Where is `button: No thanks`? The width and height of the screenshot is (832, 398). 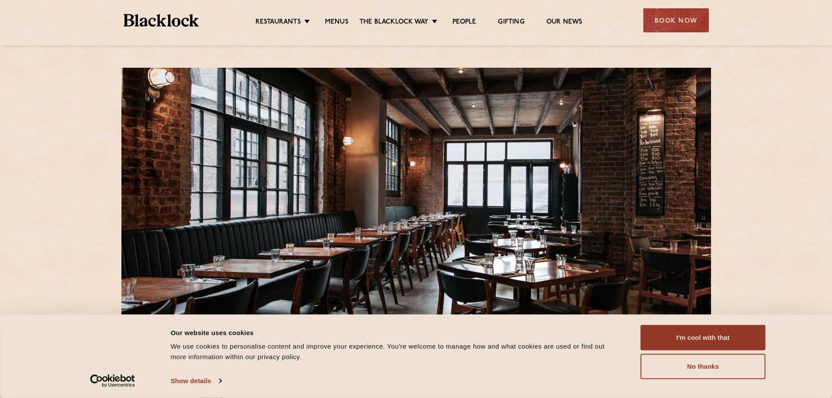
button: No thanks is located at coordinates (703, 366).